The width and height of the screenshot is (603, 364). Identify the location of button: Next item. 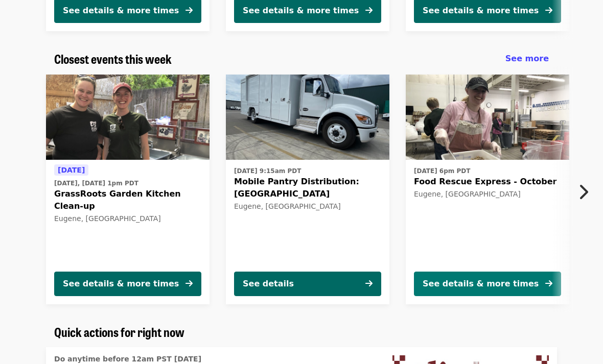
(586, 192).